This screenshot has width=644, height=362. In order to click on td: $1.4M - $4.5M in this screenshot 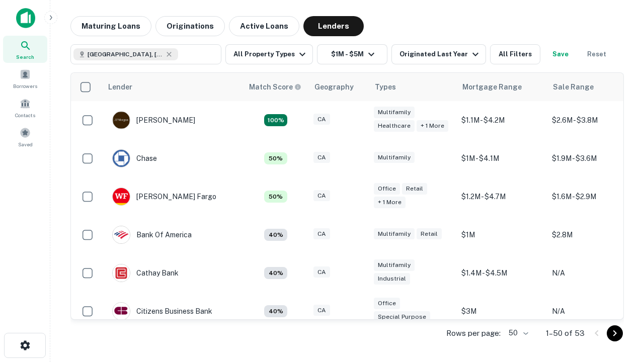, I will do `click(502, 273)`.